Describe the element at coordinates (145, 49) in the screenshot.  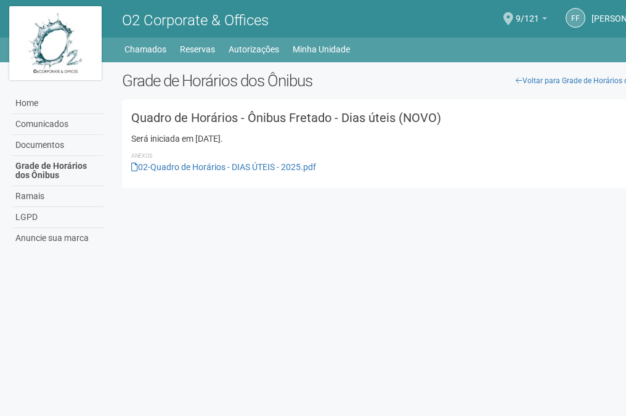
I see `a: Chamados` at that location.